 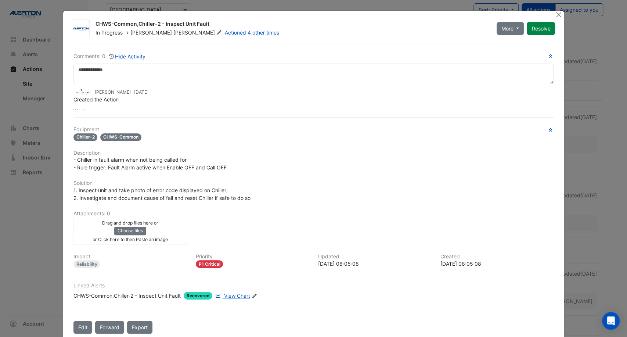 What do you see at coordinates (558, 14) in the screenshot?
I see `button: Close` at bounding box center [558, 14].